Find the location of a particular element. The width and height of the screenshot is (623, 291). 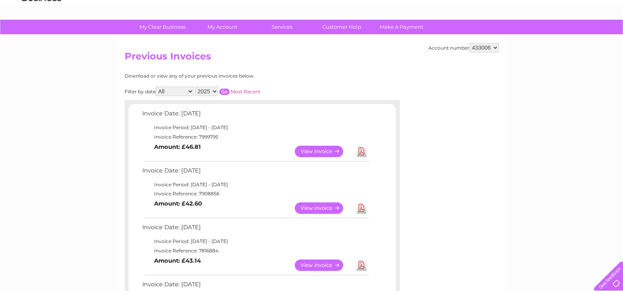

div: Filter by date is located at coordinates (228, 91).